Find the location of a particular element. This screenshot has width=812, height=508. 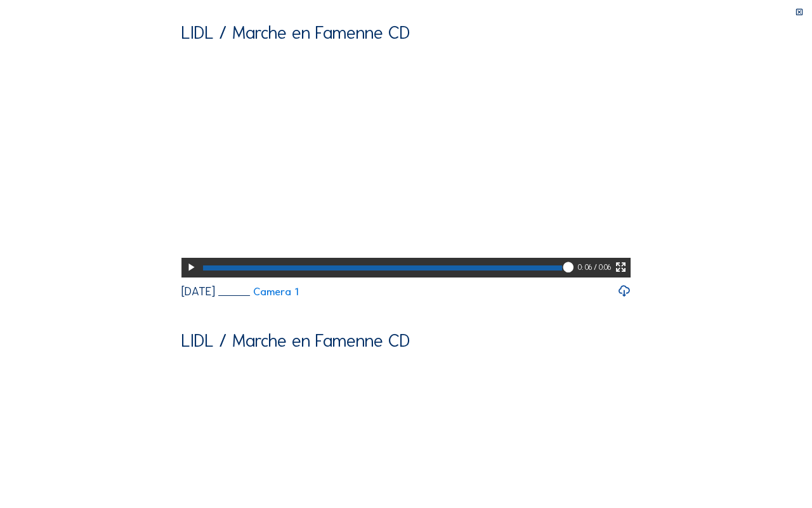

a: Camera 1 is located at coordinates (258, 291).